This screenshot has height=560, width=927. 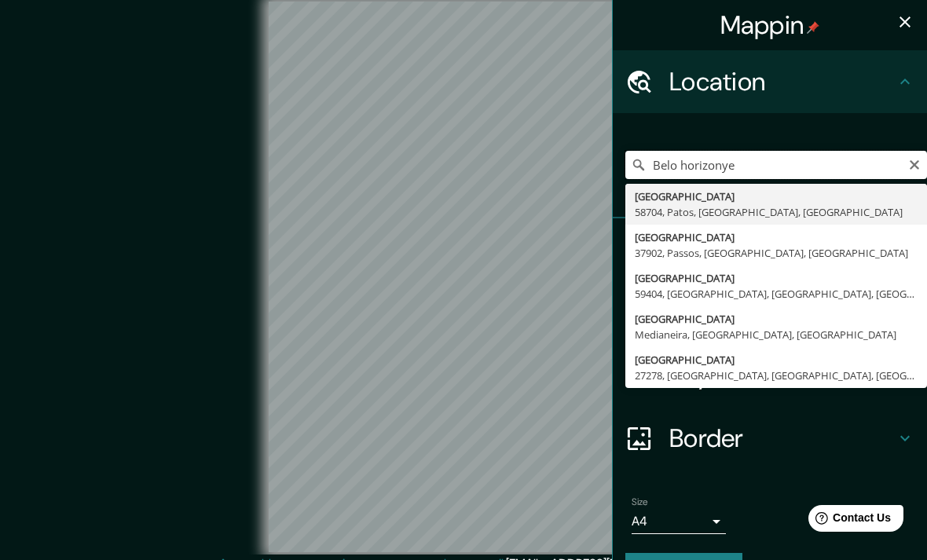 I want to click on div: Style, so click(x=770, y=313).